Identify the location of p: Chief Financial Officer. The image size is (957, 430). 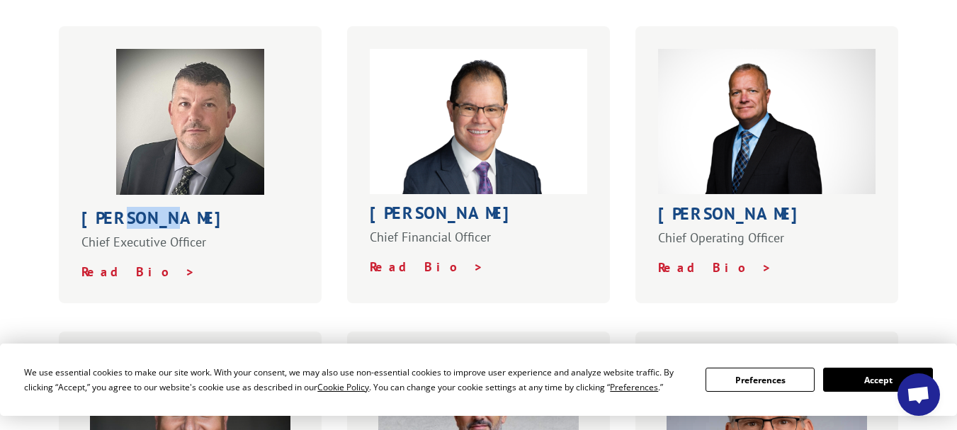
(479, 244).